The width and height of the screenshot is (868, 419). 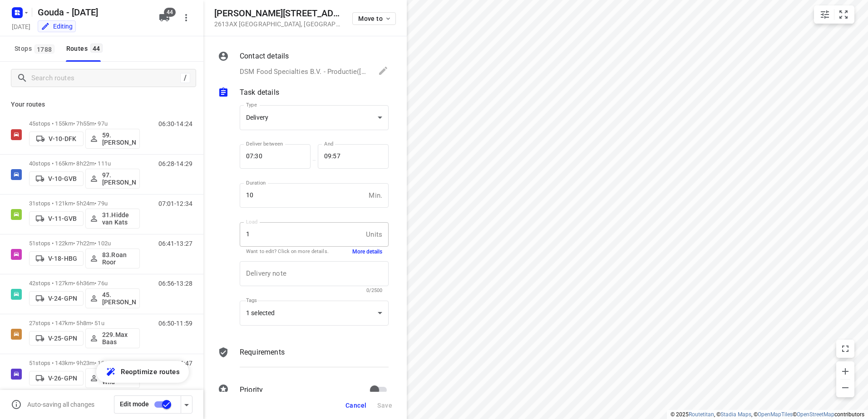 What do you see at coordinates (175, 363) in the screenshot?
I see `p: 06:39-14:47` at bounding box center [175, 363].